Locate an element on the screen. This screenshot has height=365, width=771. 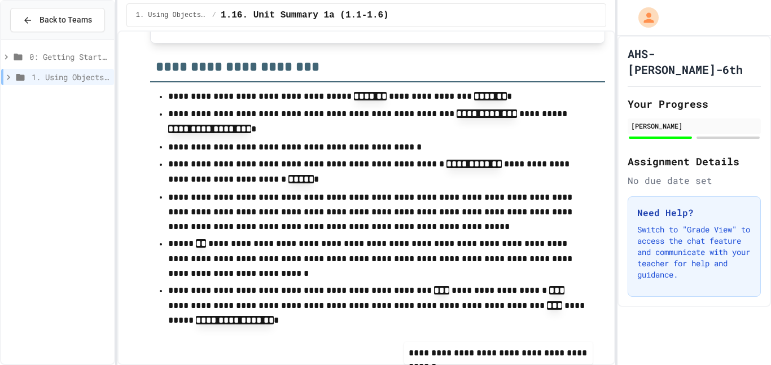
h3: Need Help? is located at coordinates (694, 213).